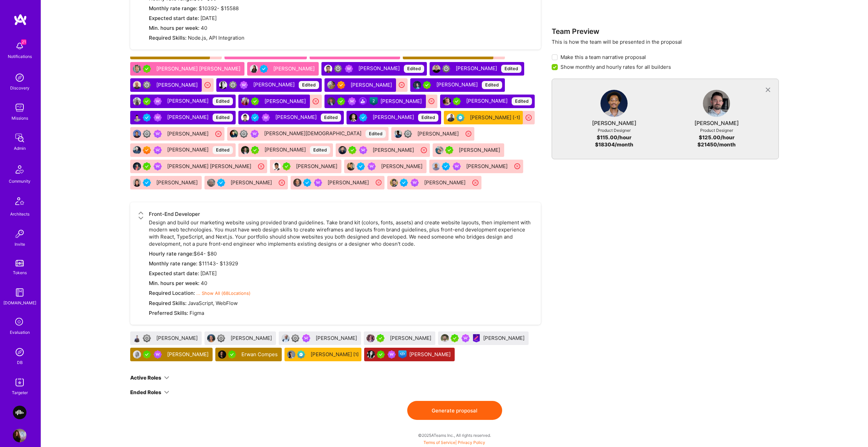 The height and width of the screenshot is (447, 868). What do you see at coordinates (665, 42) in the screenshot?
I see `p: This is how the team will be presented in the proposal` at bounding box center [665, 42].